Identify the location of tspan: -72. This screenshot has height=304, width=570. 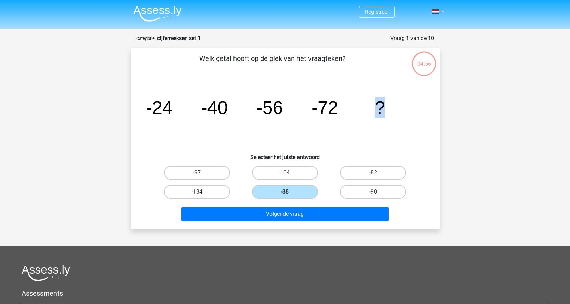
(325, 107).